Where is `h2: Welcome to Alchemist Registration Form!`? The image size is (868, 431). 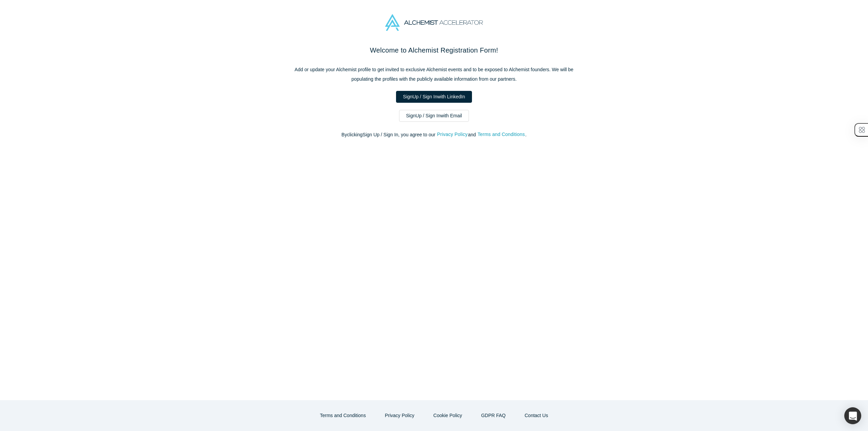
h2: Welcome to Alchemist Registration Form! is located at coordinates (434, 50).